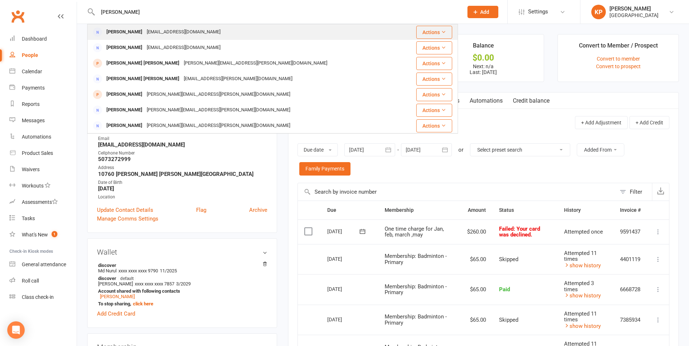  Describe the element at coordinates (585, 210) in the screenshot. I see `th: History` at that location.